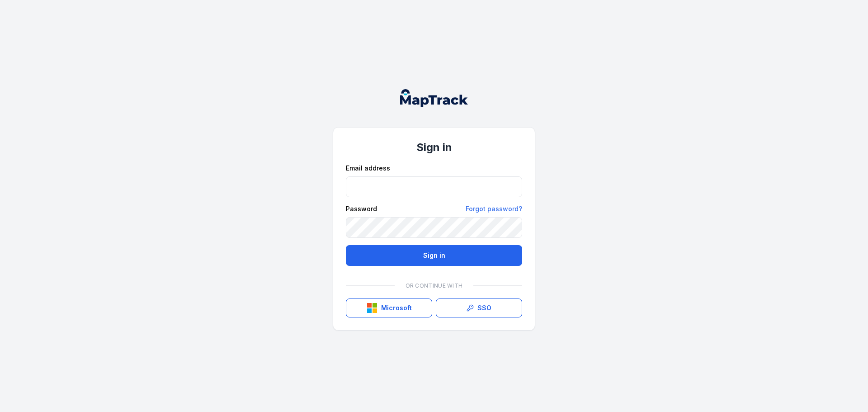  I want to click on h1: Sign in, so click(434, 148).